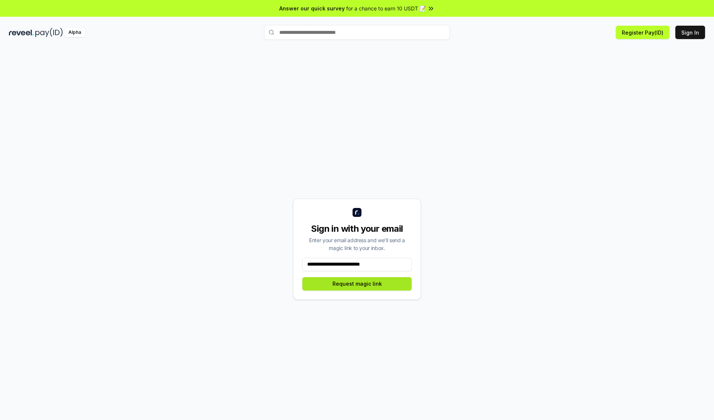 This screenshot has height=420, width=714. I want to click on span: Answer our quick survey, so click(312, 8).